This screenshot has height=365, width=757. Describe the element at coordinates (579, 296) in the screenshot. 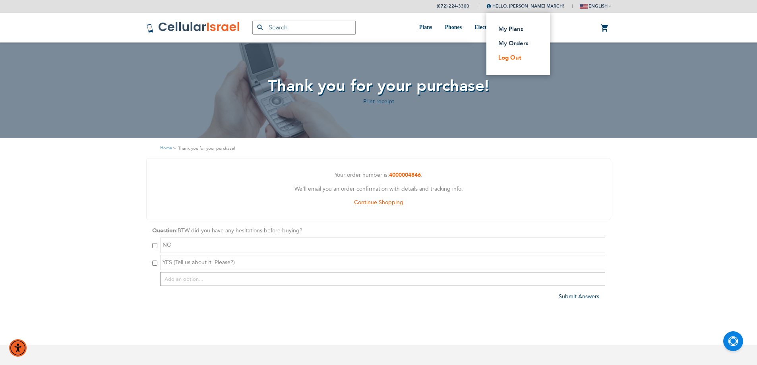

I see `a: Submit Answers` at that location.